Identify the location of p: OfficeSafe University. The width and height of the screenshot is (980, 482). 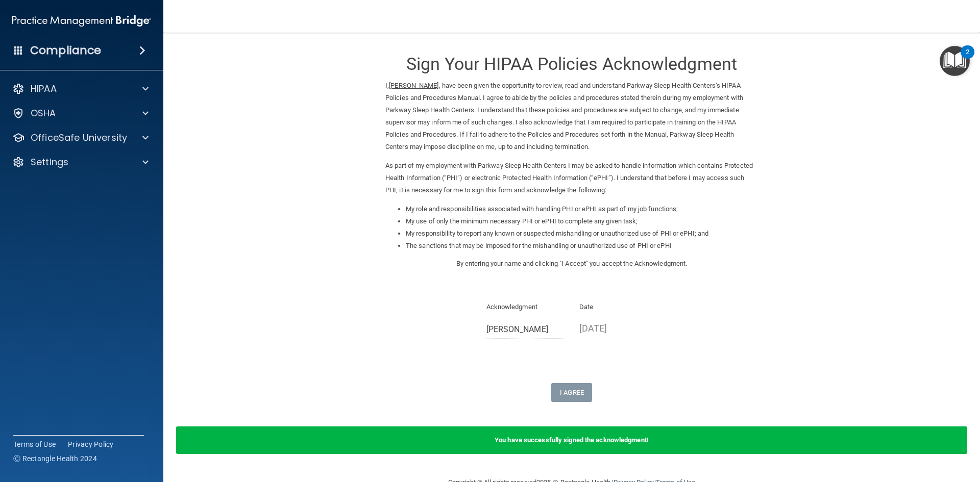
(79, 138).